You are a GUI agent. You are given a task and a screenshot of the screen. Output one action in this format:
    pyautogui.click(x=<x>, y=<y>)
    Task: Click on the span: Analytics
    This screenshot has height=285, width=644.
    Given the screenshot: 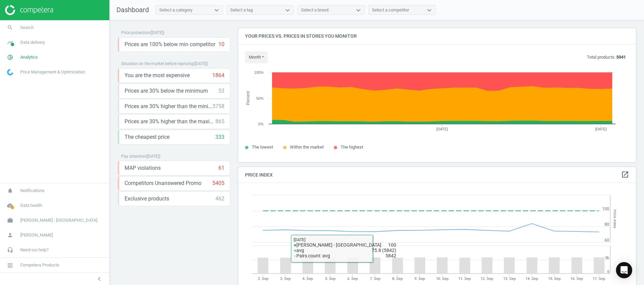 What is the action you would take?
    pyautogui.click(x=29, y=58)
    